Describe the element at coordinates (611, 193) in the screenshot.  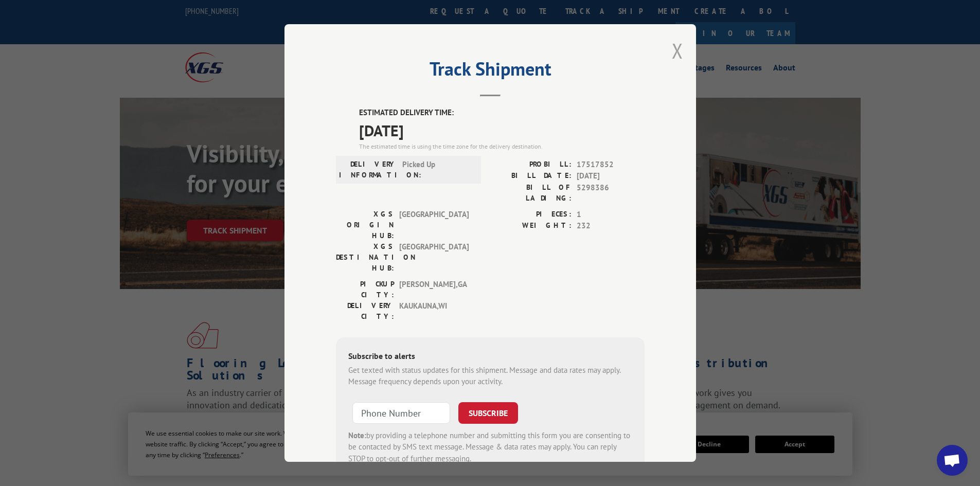
I see `span: 5298386` at that location.